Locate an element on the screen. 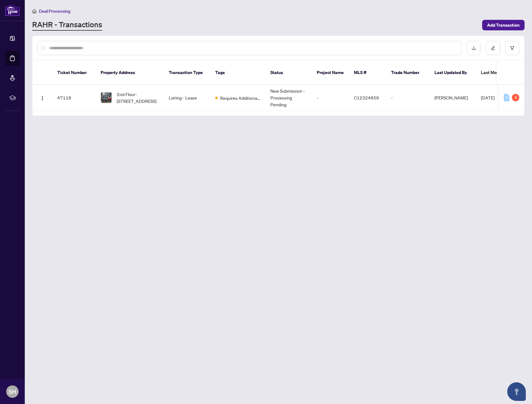 This screenshot has height=404, width=532. th: Last Modified Date is located at coordinates (504, 73).